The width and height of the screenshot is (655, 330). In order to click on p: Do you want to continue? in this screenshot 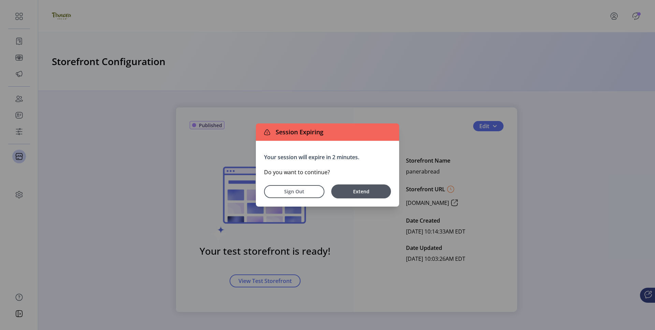, I will do `click(327, 172)`.